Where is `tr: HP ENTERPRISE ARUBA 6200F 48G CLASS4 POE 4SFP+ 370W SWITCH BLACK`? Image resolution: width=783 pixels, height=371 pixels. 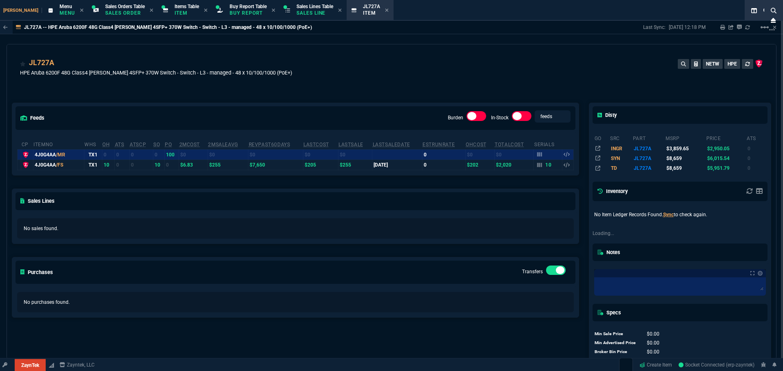
tr: HP ENTERPRISE ARUBA 6200F 48G CLASS4 POE 4SFP+ 370W SWITCH BLACK is located at coordinates (680, 148).